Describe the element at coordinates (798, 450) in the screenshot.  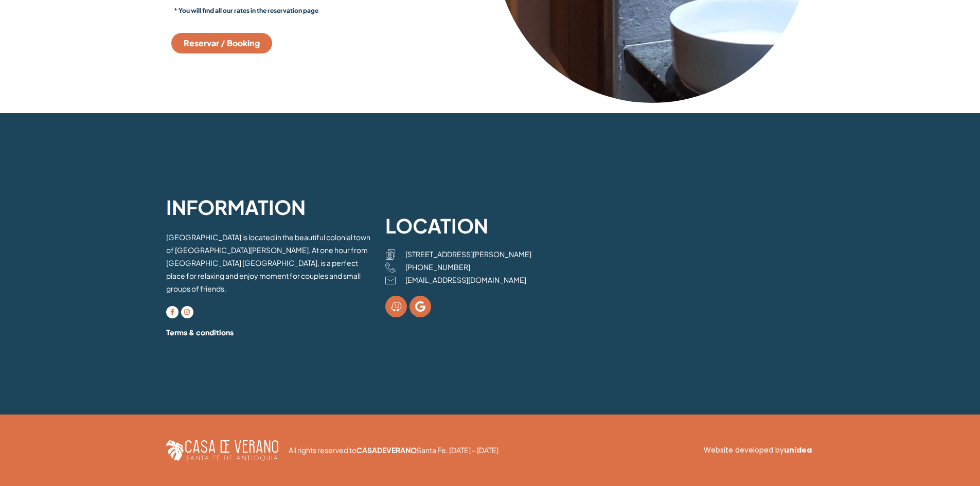
I see `a: unidea` at that location.